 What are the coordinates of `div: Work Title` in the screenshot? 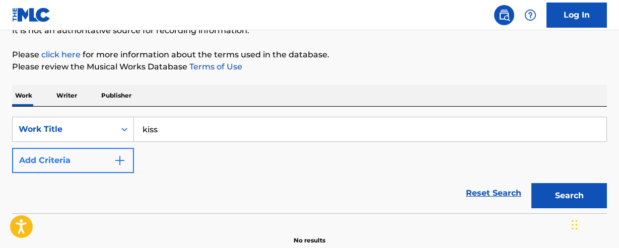 It's located at (64, 129).